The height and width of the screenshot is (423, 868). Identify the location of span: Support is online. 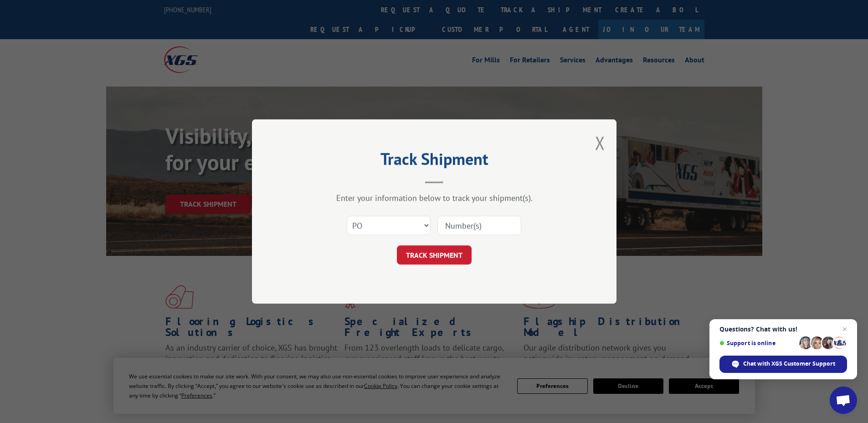
(757, 343).